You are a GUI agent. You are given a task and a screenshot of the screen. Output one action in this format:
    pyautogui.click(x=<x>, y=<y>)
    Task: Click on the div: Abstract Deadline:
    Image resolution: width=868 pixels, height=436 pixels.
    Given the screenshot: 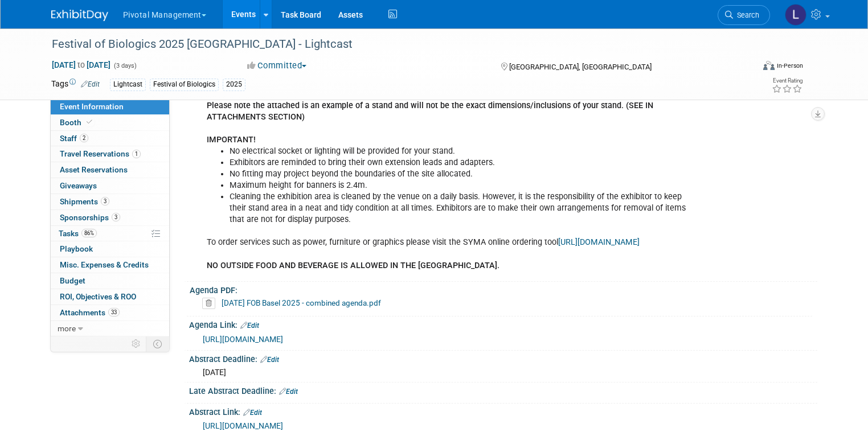 What is the action you would take?
    pyautogui.click(x=503, y=358)
    